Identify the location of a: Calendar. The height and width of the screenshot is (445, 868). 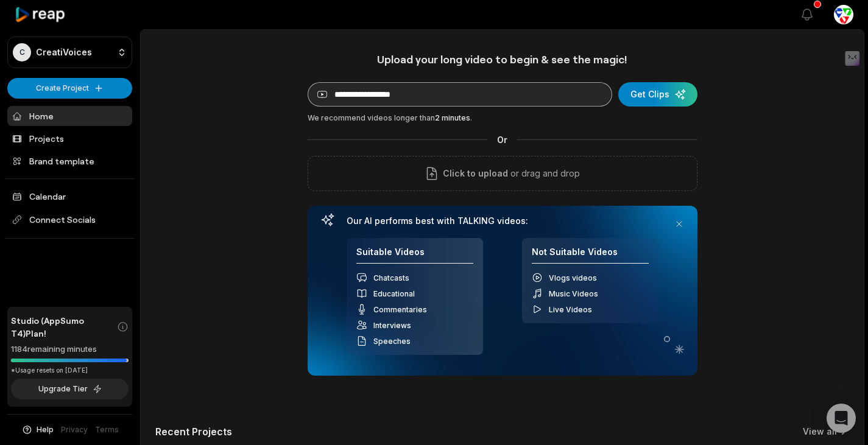
(69, 196).